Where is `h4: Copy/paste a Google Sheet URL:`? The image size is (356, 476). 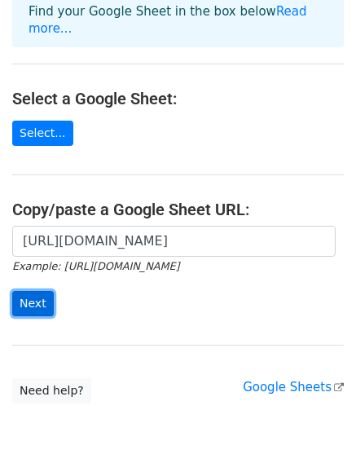 h4: Copy/paste a Google Sheet URL: is located at coordinates (178, 209).